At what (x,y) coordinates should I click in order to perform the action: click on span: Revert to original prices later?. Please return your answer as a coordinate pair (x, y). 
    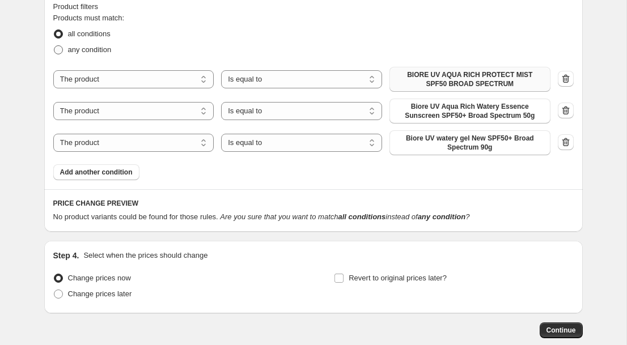
    Looking at the image, I should click on (397, 278).